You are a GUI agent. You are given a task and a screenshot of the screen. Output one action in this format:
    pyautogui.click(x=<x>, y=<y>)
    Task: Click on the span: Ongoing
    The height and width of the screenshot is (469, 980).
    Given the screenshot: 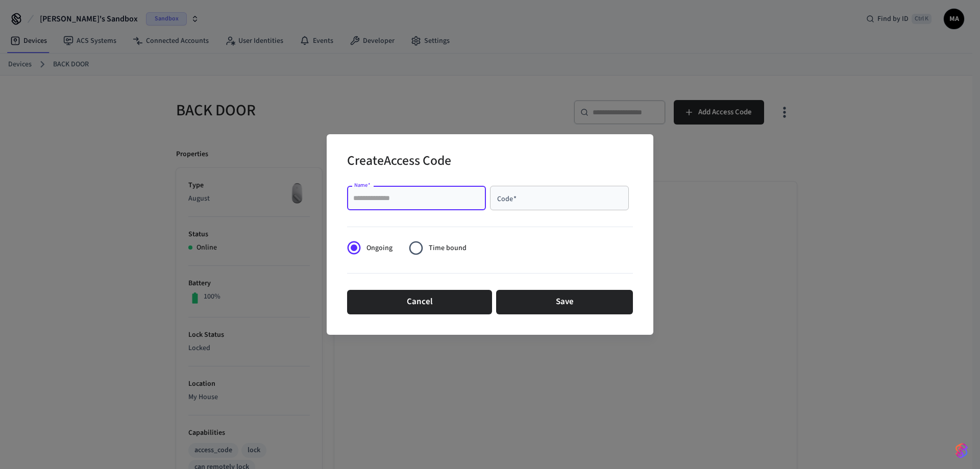 What is the action you would take?
    pyautogui.click(x=379, y=248)
    